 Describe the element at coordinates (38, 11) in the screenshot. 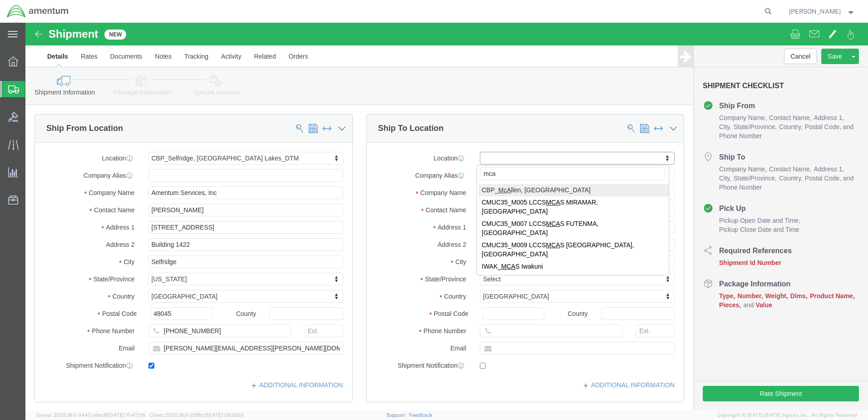

I see `img: logo` at that location.